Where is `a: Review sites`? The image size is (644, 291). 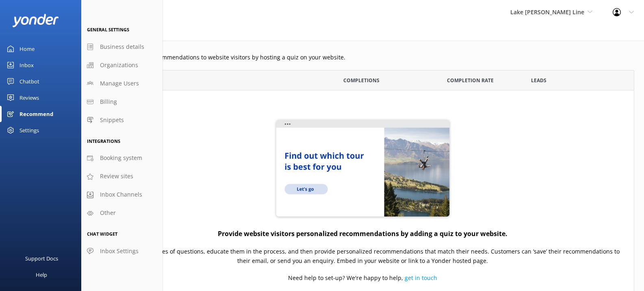
a: Review sites is located at coordinates (122, 176).